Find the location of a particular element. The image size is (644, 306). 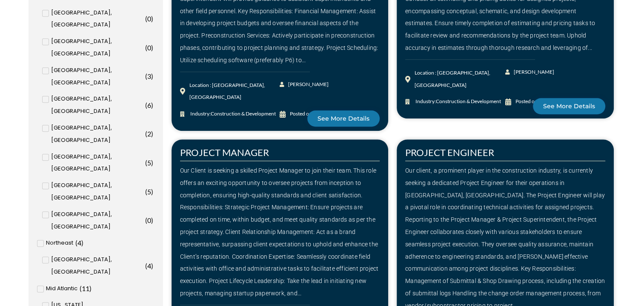

a: PROJECT ENGINEER is located at coordinates (449, 152).